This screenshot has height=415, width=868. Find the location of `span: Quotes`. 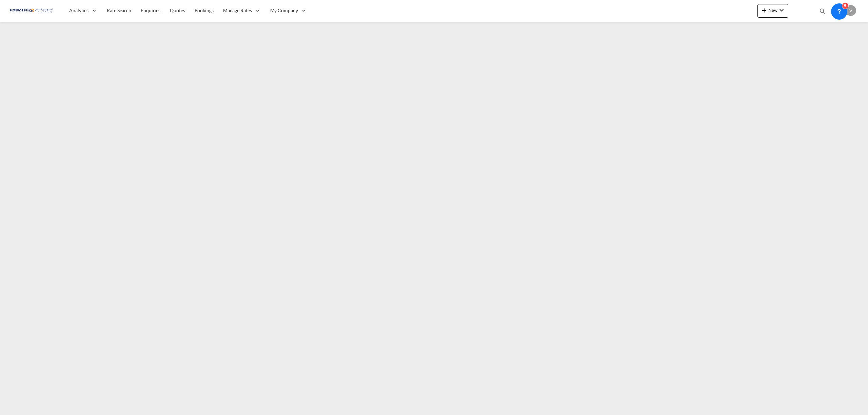

span: Quotes is located at coordinates (177, 10).